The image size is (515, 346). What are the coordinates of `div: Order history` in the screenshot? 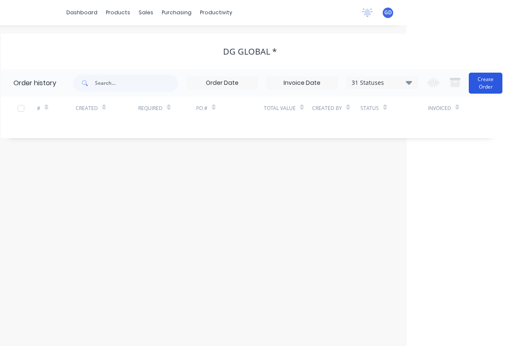 It's located at (35, 83).